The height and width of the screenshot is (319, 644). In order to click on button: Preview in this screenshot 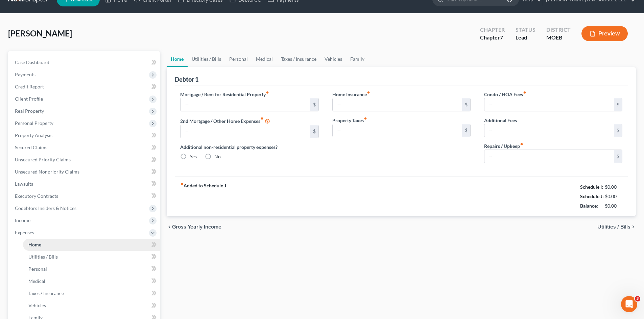, I will do `click(604, 33)`.